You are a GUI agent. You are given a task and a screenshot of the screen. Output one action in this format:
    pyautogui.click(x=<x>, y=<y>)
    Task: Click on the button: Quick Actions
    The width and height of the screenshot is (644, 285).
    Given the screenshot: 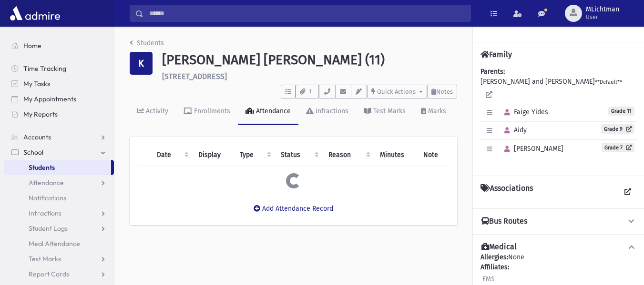 What is the action you would take?
    pyautogui.click(x=397, y=92)
    